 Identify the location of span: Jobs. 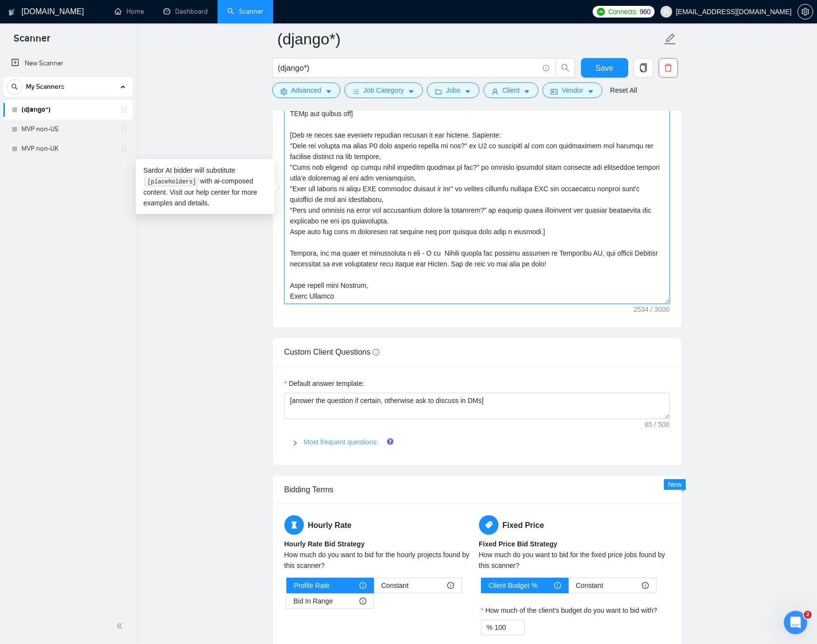
(453, 90).